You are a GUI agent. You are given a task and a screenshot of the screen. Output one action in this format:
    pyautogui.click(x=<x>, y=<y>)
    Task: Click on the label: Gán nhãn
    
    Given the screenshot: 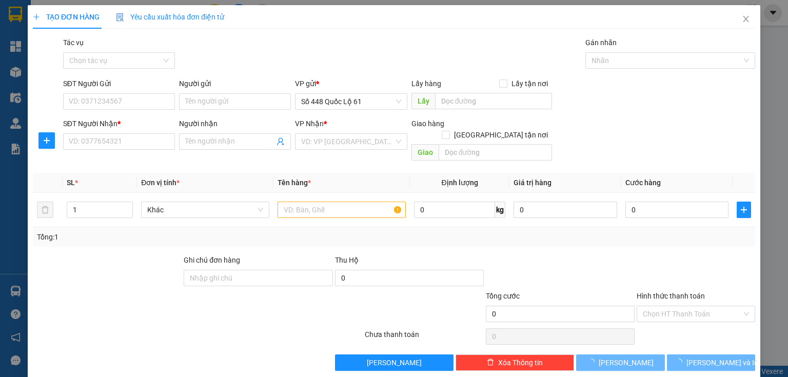 What is the action you would take?
    pyautogui.click(x=601, y=43)
    